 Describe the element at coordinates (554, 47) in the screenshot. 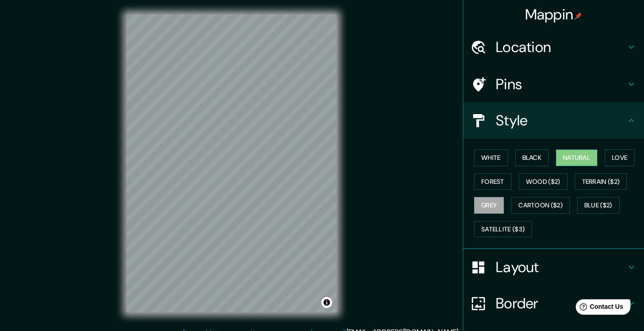

I see `div: Location` at that location.